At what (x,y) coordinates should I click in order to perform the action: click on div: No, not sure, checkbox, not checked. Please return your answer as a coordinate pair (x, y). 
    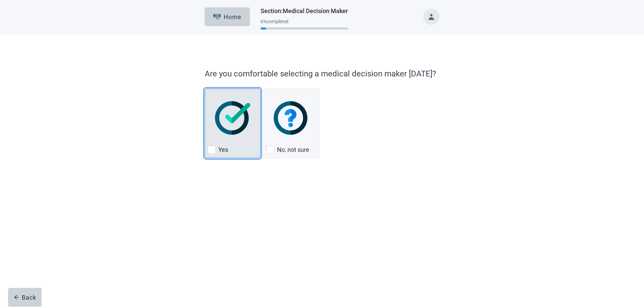
    Looking at the image, I should click on (291, 123).